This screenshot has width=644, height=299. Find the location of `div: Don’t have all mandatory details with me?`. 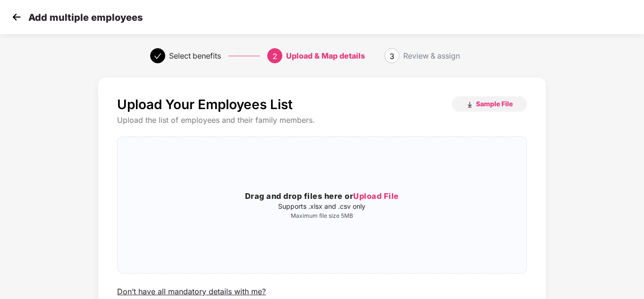

div: Don’t have all mandatory details with me? is located at coordinates (191, 292).